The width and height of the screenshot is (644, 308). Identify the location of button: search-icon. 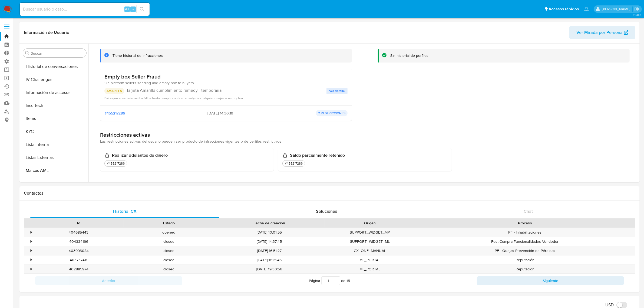
(142, 9).